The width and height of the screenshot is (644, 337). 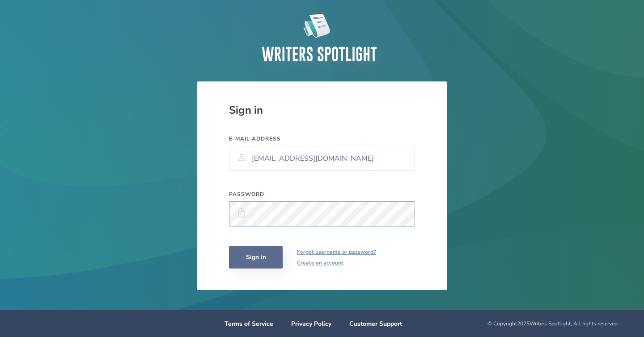 I want to click on a: Terms of Service, so click(x=249, y=323).